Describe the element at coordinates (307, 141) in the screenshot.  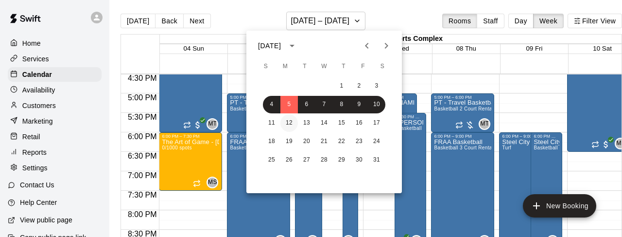
I see `button: 20` at that location.